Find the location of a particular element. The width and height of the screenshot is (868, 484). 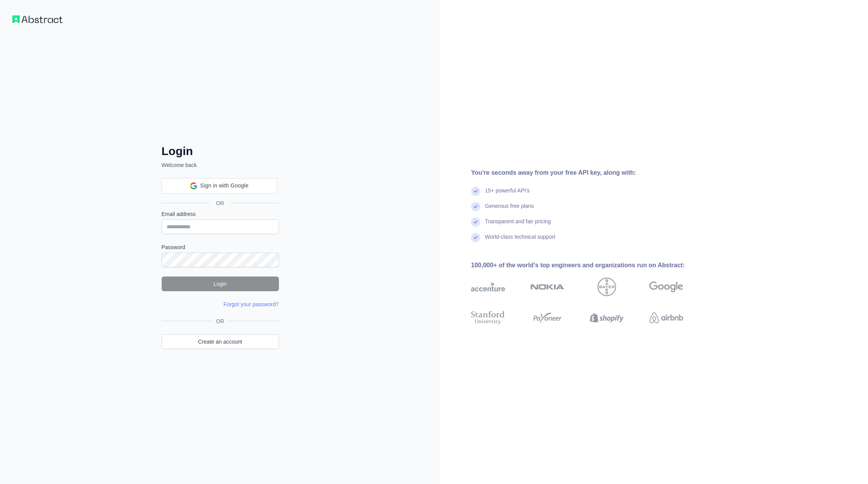

img: payoneer is located at coordinates (547, 318).